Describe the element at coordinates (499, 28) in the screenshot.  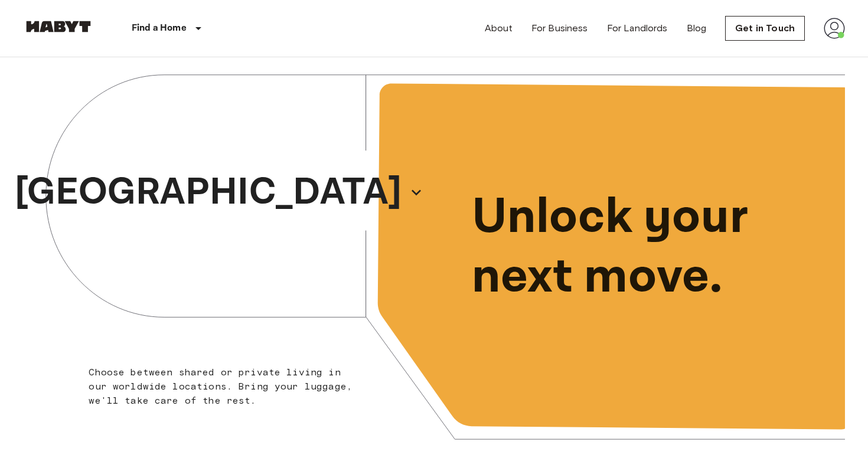
I see `a: About` at that location.